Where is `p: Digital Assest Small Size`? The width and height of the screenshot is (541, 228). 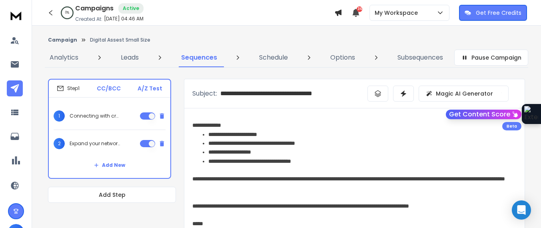 p: Digital Assest Small Size is located at coordinates (120, 40).